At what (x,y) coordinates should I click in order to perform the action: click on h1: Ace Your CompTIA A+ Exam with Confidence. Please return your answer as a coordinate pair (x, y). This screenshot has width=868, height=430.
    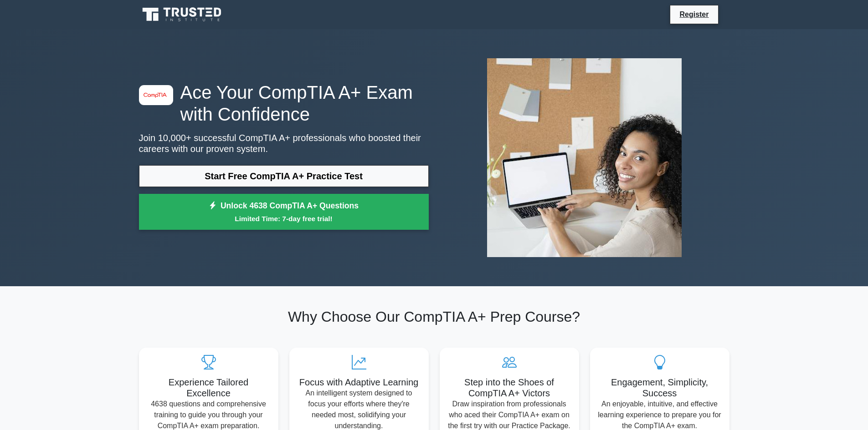
    Looking at the image, I should click on (284, 103).